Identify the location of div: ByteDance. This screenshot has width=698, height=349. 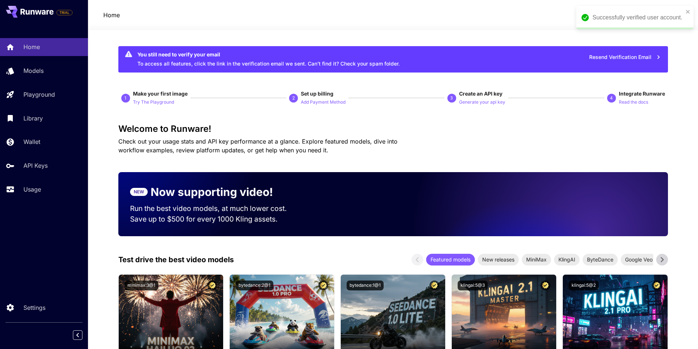
(600, 260).